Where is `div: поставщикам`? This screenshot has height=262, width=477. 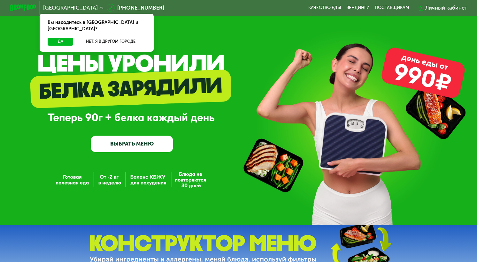 div: поставщикам is located at coordinates (392, 8).